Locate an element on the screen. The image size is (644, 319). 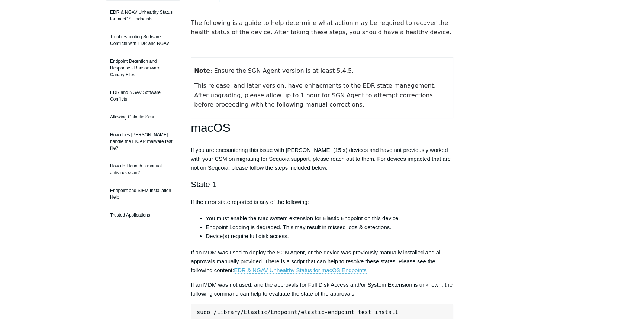
li: You must enable the Mac system extension for Elastic Endpoint on this device. is located at coordinates (329, 218).